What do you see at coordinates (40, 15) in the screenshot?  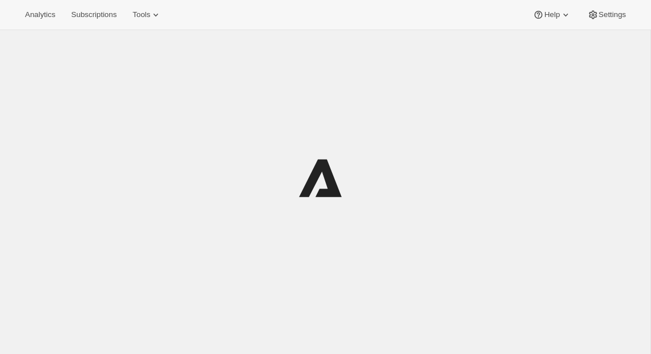 I see `button: Analytics` at bounding box center [40, 15].